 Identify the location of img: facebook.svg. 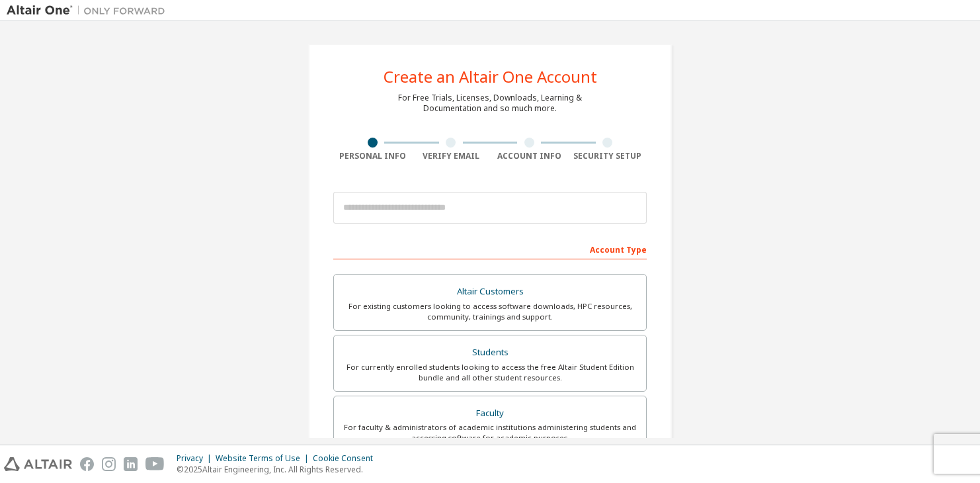
(87, 464).